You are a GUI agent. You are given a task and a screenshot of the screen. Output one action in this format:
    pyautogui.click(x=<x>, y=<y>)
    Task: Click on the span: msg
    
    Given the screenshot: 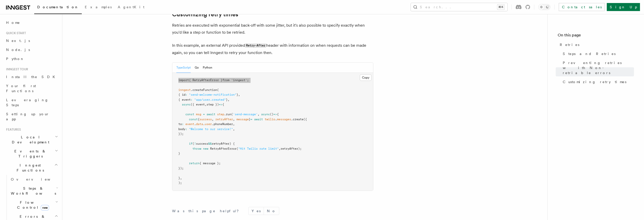 What is the action you would take?
    pyautogui.click(x=198, y=115)
    